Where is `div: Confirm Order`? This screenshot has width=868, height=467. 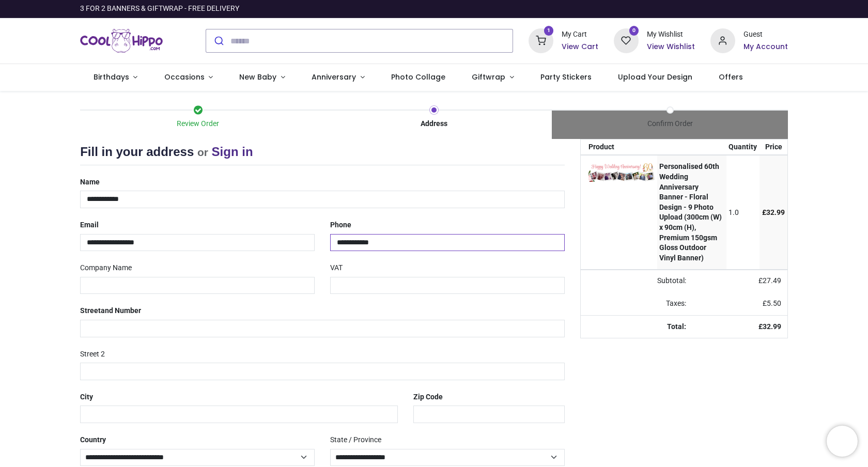 div: Confirm Order is located at coordinates (669, 124).